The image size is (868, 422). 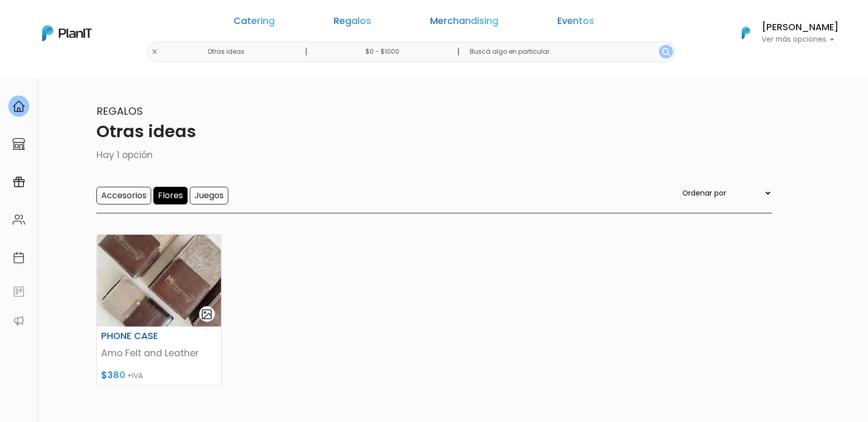 What do you see at coordinates (19, 107) in the screenshot?
I see `img: home-e721727adea9d79c4d83392d1f703f7f8bce08238fde08b1acbfd93340b81755.svg` at bounding box center [19, 107].